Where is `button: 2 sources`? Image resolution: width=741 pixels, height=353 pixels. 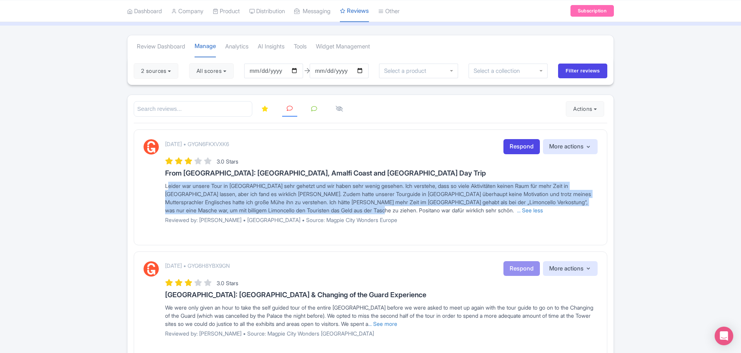 button: 2 sources is located at coordinates (156, 71).